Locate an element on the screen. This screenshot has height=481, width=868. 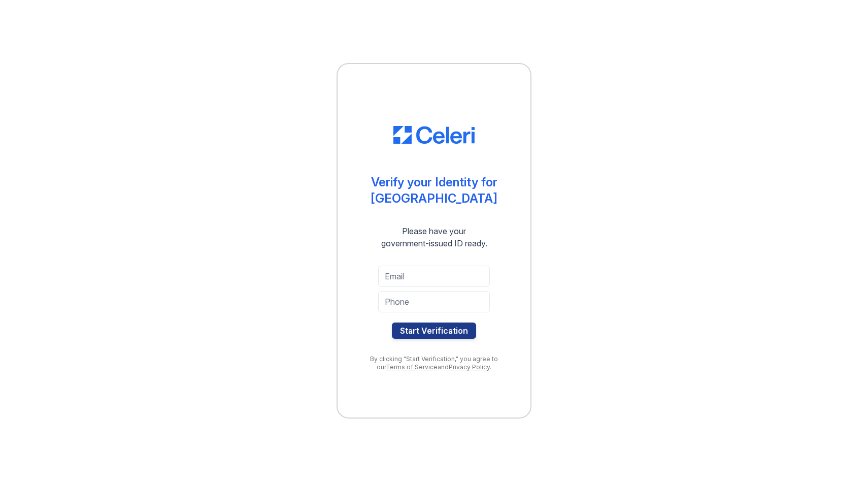
a: Privacy Policy. is located at coordinates (470, 367).